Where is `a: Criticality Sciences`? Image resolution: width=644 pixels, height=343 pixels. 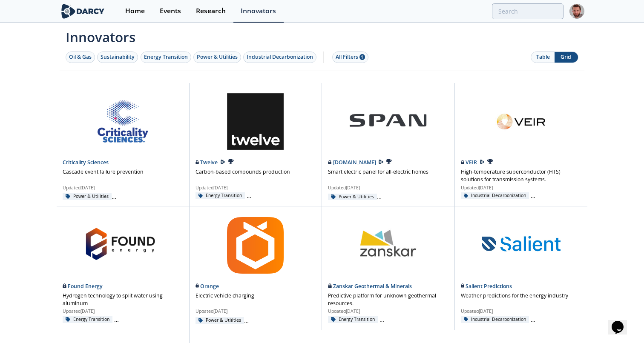 a: Criticality Sciences is located at coordinates (86, 162).